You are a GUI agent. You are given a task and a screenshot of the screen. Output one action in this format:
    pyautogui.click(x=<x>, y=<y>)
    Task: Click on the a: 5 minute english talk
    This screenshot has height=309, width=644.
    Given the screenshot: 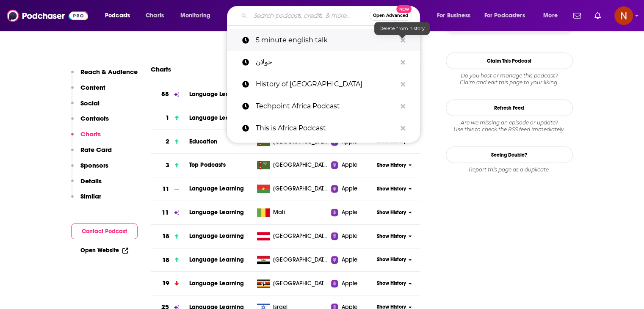 What is the action you would take?
    pyautogui.click(x=324, y=40)
    